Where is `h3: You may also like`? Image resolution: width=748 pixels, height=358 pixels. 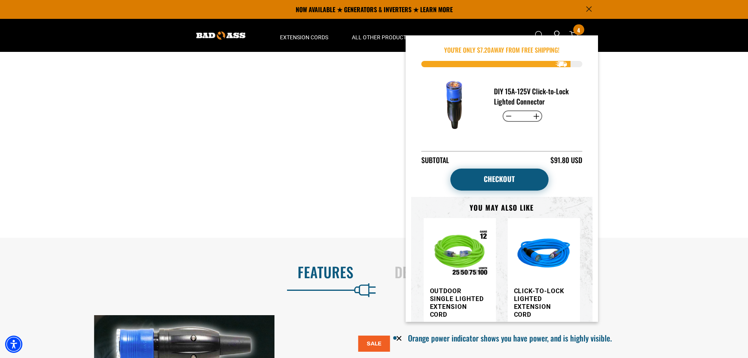
h3: You may also like is located at coordinates (502, 207).